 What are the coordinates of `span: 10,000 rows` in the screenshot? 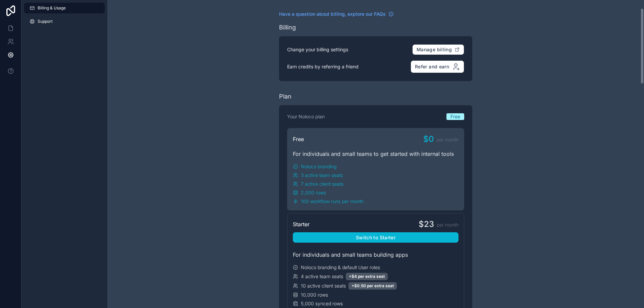 It's located at (314, 295).